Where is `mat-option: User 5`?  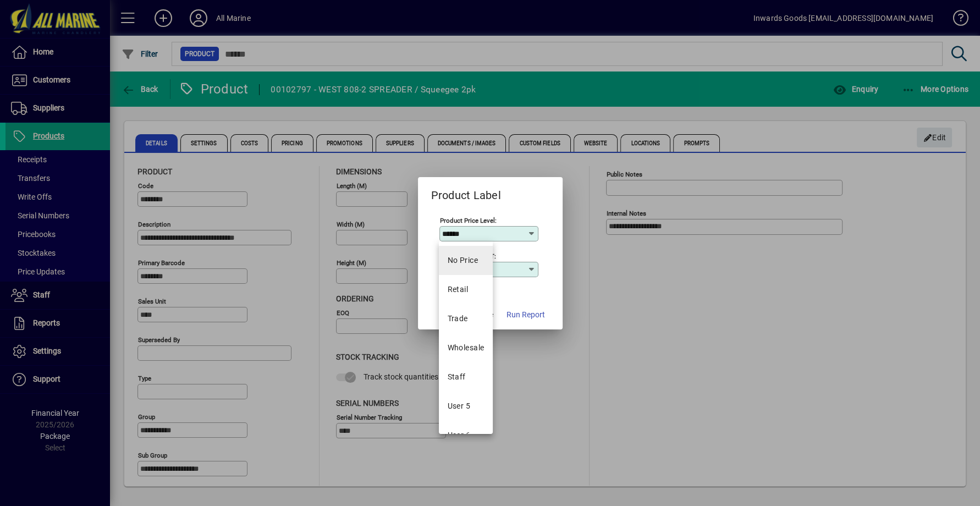 mat-option: User 5 is located at coordinates (466, 406).